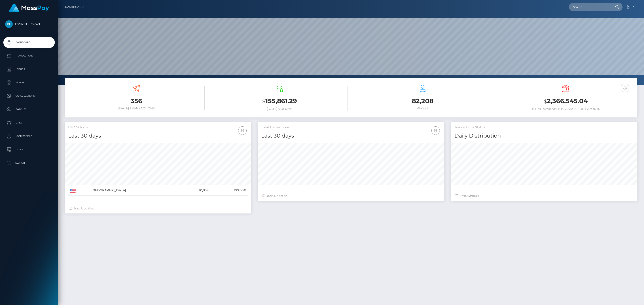 The width and height of the screenshot is (644, 305). Describe the element at coordinates (29, 8) in the screenshot. I see `img: MassPay Logo` at that location.